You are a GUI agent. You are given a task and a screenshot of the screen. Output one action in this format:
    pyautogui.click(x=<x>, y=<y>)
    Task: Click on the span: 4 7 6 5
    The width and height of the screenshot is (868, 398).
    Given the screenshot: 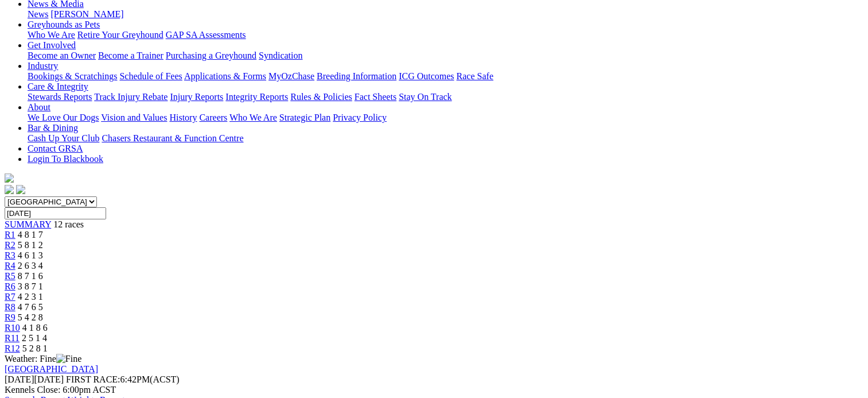 What is the action you would take?
    pyautogui.click(x=30, y=306)
    